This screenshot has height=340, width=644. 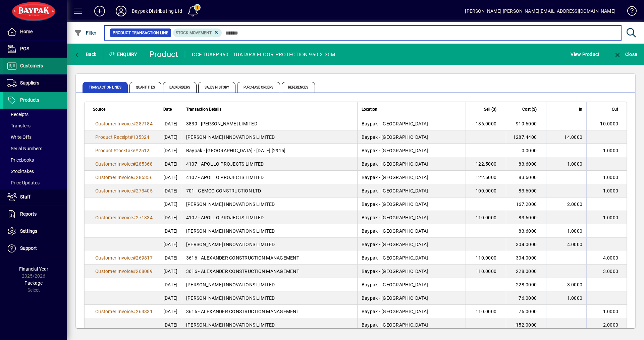 I want to click on button: Back, so click(x=85, y=54).